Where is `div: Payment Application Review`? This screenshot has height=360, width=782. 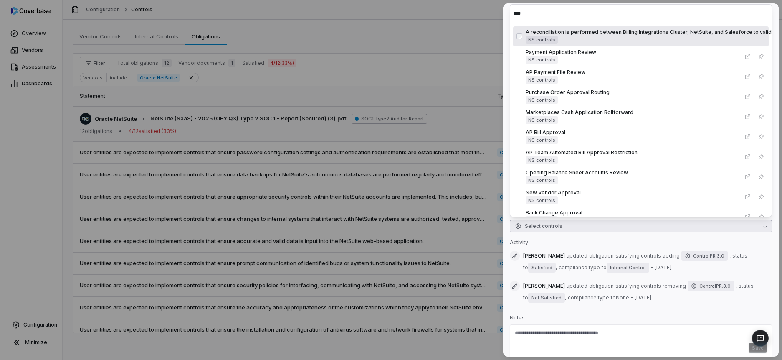 div: Payment Application Review is located at coordinates (633, 52).